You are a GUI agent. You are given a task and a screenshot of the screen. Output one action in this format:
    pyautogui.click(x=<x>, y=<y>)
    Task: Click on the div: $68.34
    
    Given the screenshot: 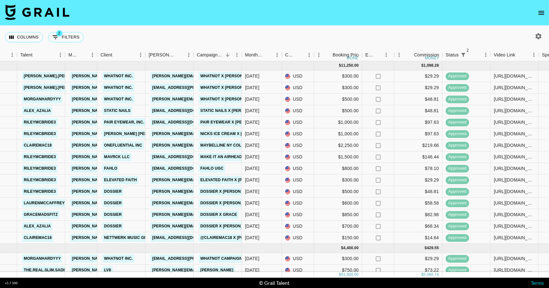 What is the action you would take?
    pyautogui.click(x=418, y=227)
    